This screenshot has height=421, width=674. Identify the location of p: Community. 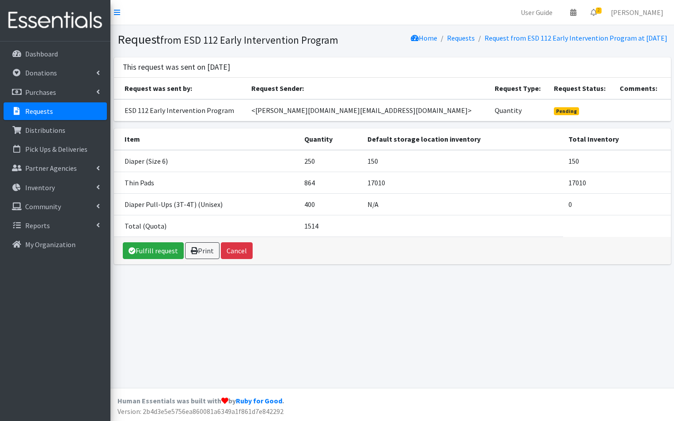
(43, 207).